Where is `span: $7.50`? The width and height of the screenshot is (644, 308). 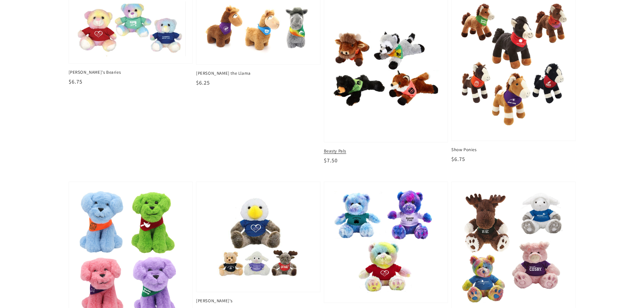
span: $7.50 is located at coordinates (331, 160).